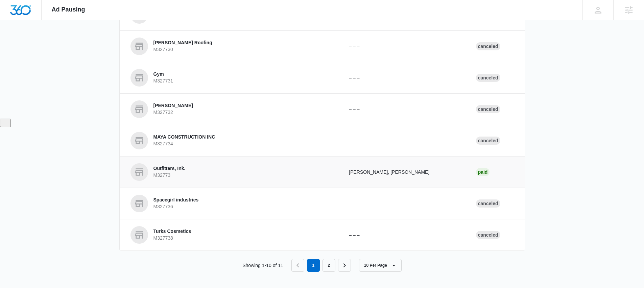 This screenshot has height=288, width=644. What do you see at coordinates (483, 172) in the screenshot?
I see `div: Paid` at bounding box center [483, 172].